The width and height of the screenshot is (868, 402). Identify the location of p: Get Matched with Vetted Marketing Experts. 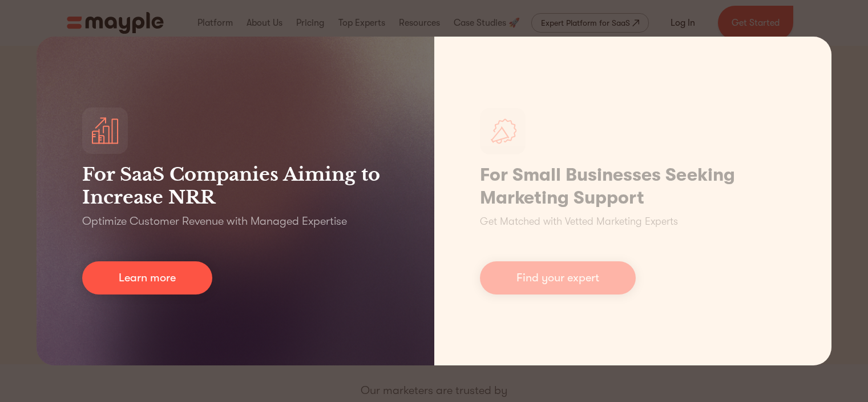
(579, 221).